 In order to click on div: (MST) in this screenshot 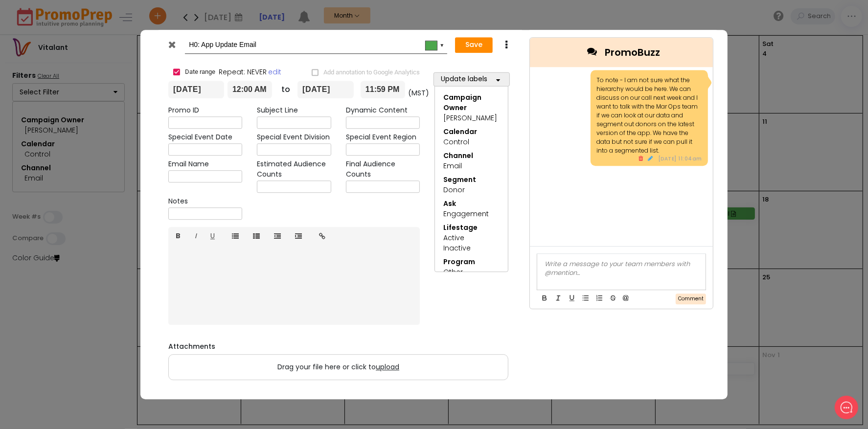, I will do `click(416, 93)`.